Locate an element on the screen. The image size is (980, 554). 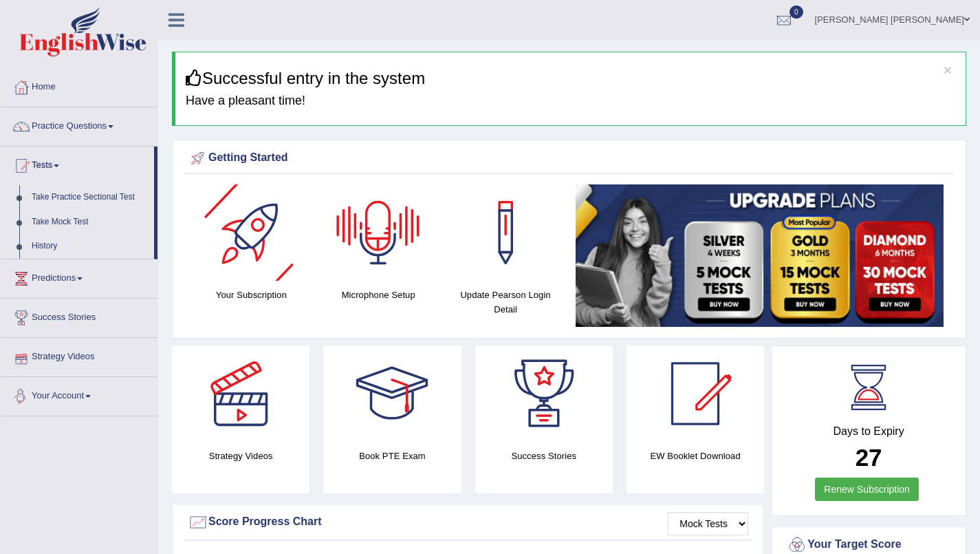
a: Your Account is located at coordinates (79, 394).